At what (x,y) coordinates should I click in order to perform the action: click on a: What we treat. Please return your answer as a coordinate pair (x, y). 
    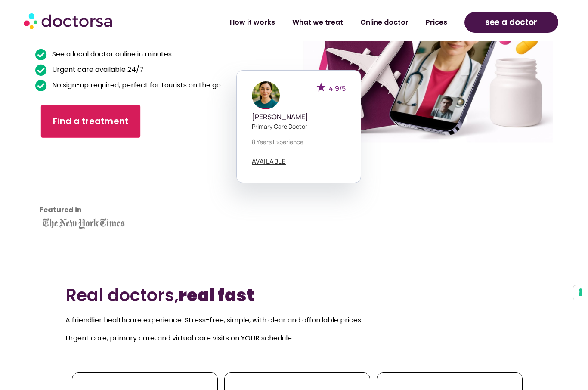
    Looking at the image, I should click on (318, 22).